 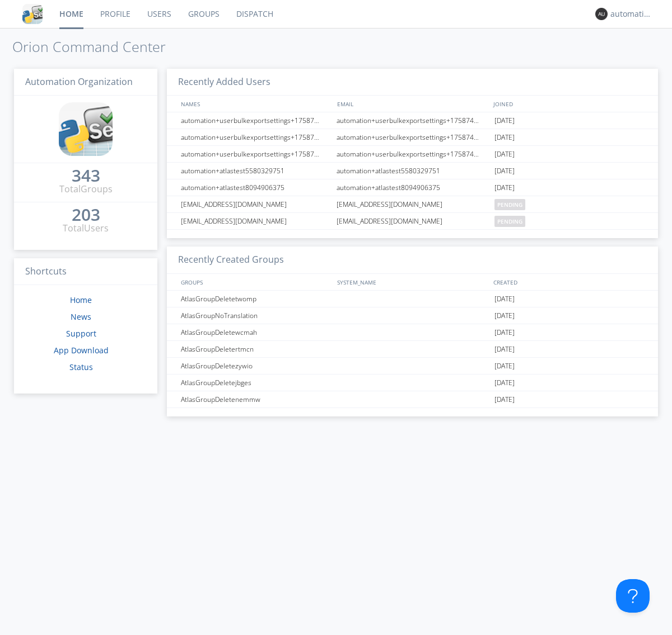 I want to click on div: AtlasGroupDeletertmcn, so click(x=255, y=349).